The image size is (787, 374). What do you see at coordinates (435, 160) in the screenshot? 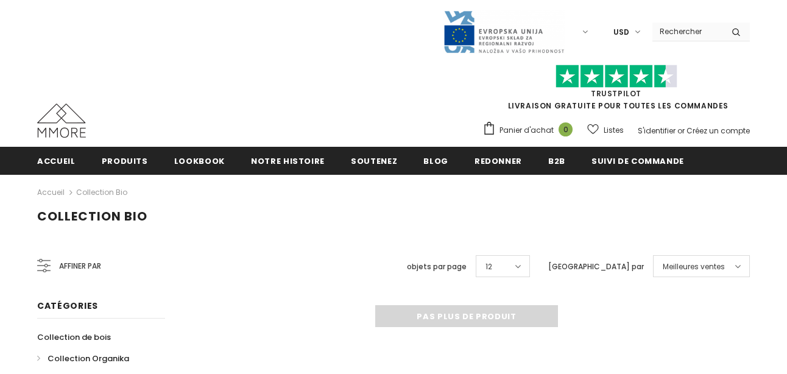
I see `a: Blog` at bounding box center [435, 160].